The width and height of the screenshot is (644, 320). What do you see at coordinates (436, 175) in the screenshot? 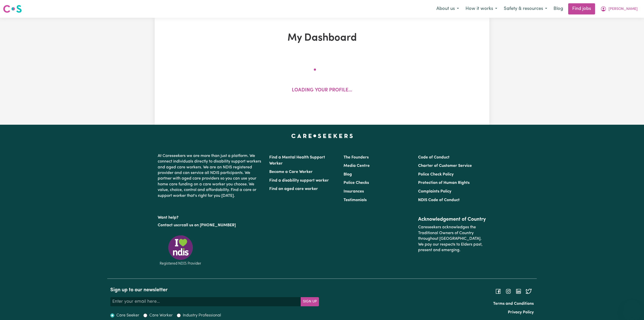
I see `a: Police Check Policy` at bounding box center [436, 175].